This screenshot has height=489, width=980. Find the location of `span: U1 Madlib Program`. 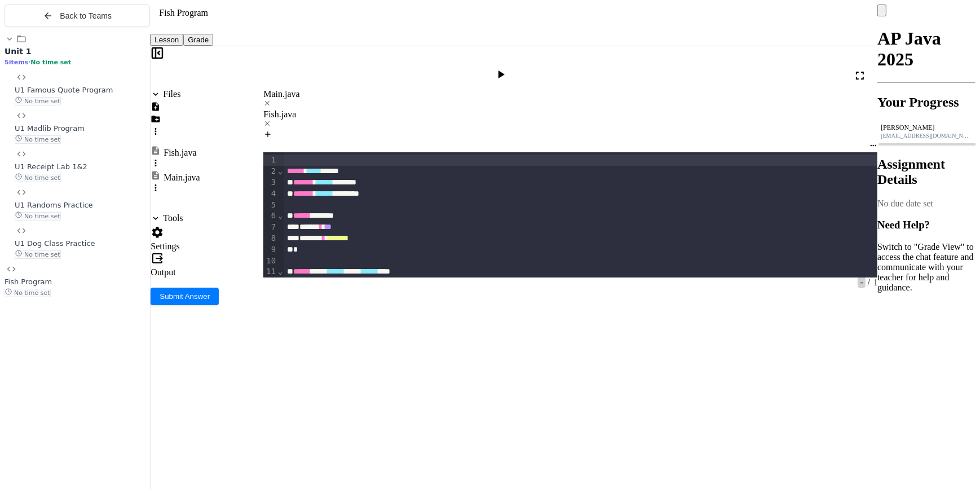

span: U1 Madlib Program is located at coordinates (50, 128).